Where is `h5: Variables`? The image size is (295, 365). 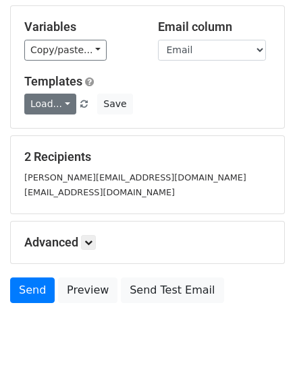
h5: Variables is located at coordinates (81, 27).